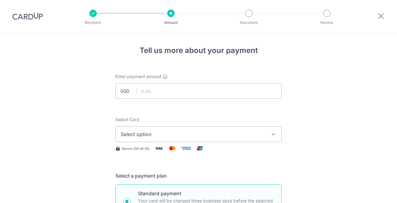 The width and height of the screenshot is (397, 203). Describe the element at coordinates (206, 193) in the screenshot. I see `p: Standard payment` at that location.